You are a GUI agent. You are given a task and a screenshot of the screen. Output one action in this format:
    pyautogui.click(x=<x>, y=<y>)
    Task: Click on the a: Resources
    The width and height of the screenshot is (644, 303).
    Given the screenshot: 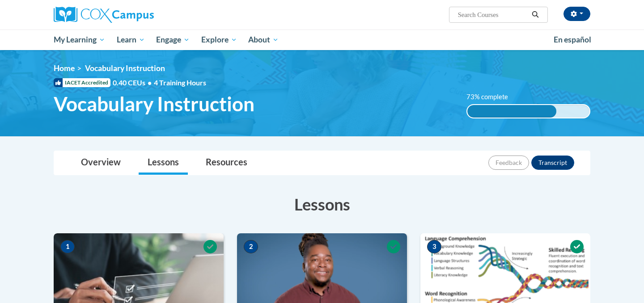 What is the action you would take?
    pyautogui.click(x=226, y=163)
    